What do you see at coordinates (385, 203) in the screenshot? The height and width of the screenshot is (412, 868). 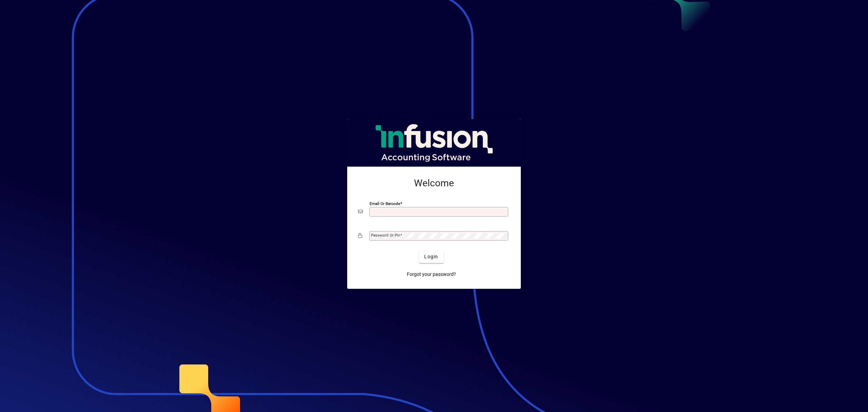 I see `mat-label: Email or Barcode` at bounding box center [385, 203].